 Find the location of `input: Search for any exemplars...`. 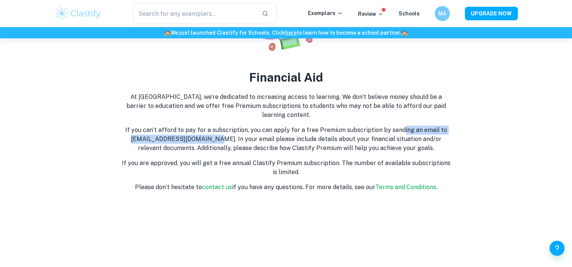

input: Search for any exemplars... is located at coordinates (194, 14).